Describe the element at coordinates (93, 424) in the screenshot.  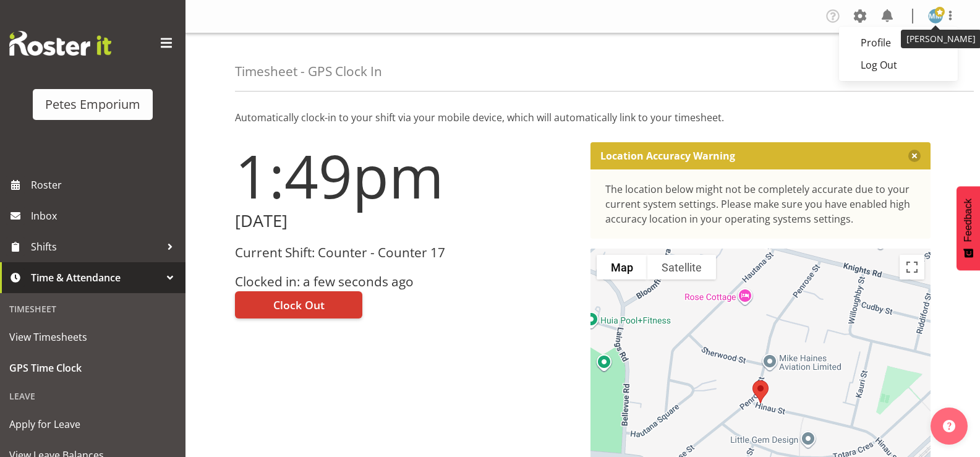
I see `a: Apply for Leave` at that location.